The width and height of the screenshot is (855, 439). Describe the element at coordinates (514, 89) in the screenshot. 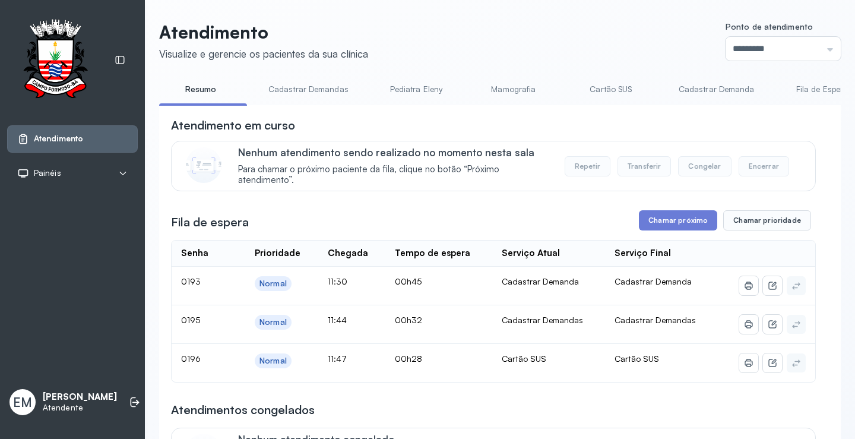

I see `a: Mamografia` at that location.